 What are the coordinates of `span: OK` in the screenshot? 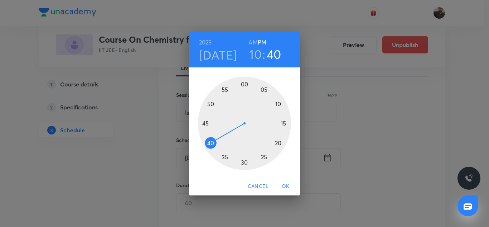 It's located at (286, 186).